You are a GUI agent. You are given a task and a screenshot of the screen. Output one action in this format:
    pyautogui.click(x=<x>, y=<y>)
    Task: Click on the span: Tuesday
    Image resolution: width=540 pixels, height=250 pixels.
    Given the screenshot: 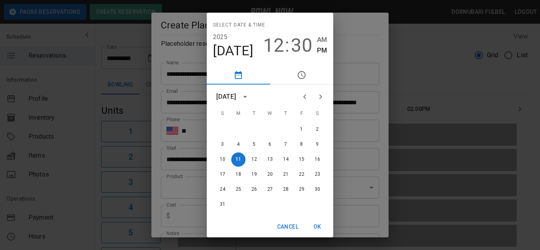 What is the action you would take?
    pyautogui.click(x=254, y=114)
    